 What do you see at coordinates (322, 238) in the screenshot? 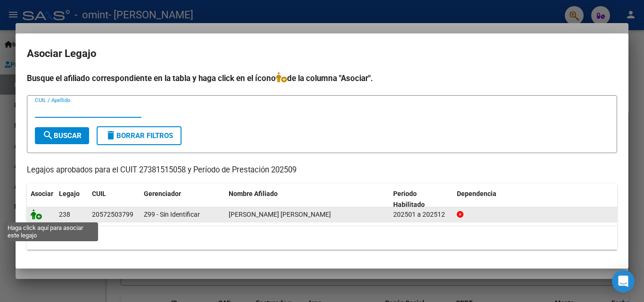
I see `div: 1 registros` at bounding box center [322, 238].